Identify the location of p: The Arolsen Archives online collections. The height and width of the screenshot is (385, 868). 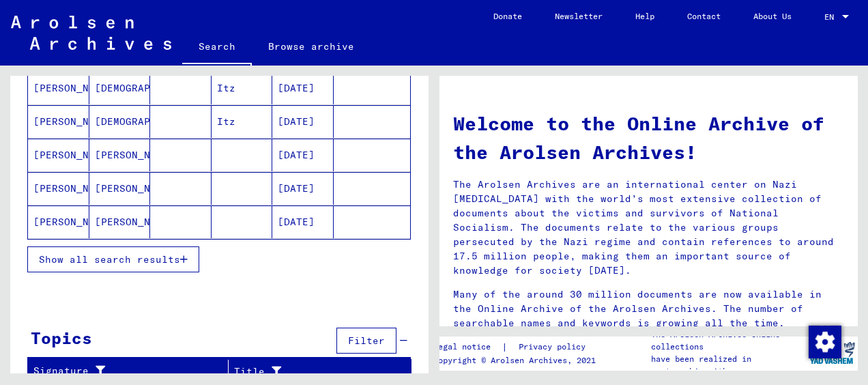
(728, 340).